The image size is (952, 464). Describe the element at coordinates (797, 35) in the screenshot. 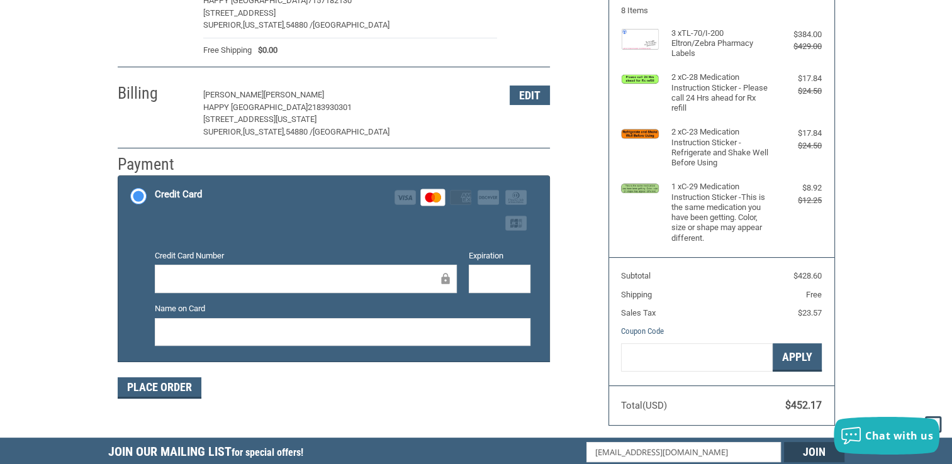

I see `div: $384.00` at that location.